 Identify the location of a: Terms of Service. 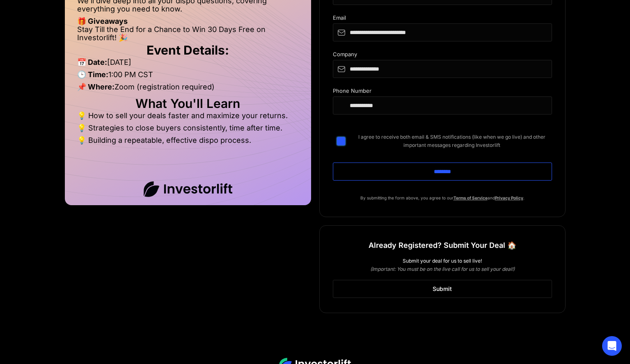
(471, 198).